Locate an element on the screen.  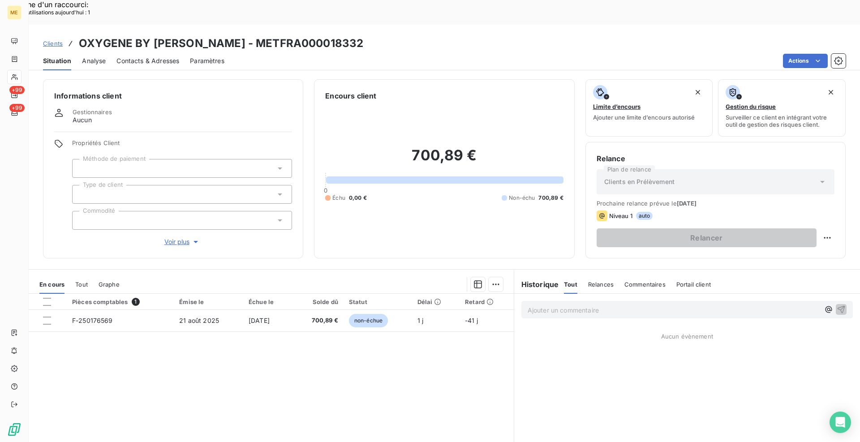
button: Voir plus is located at coordinates (182, 242).